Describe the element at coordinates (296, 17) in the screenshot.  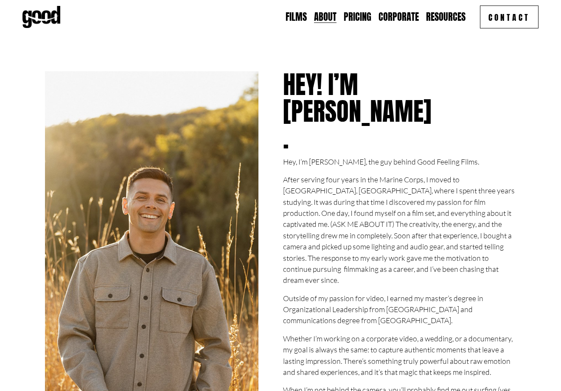
I see `a: Films` at that location.